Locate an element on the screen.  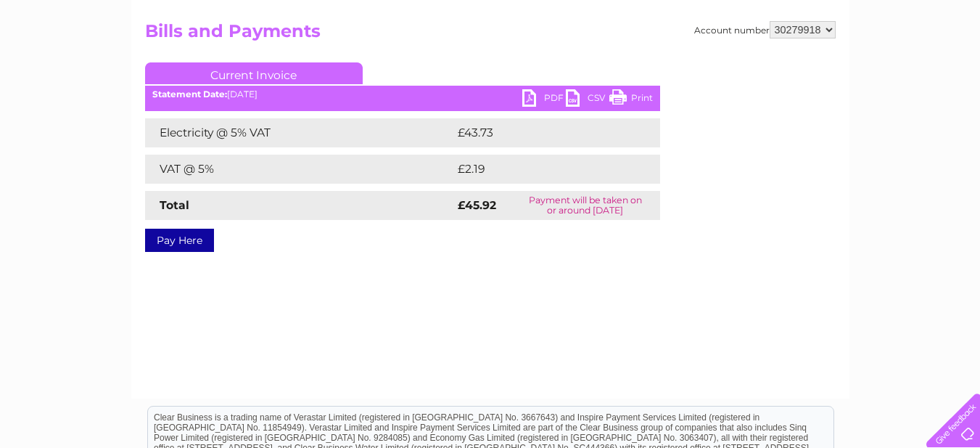
strong: £45.92 is located at coordinates (477, 205).